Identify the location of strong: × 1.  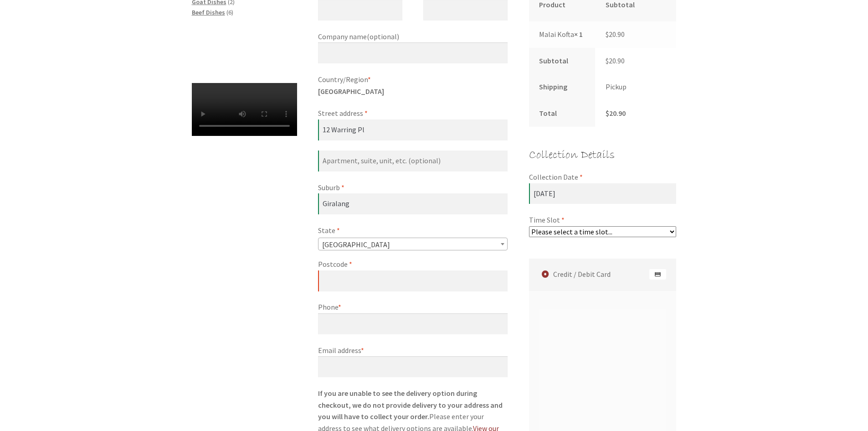
(578, 34).